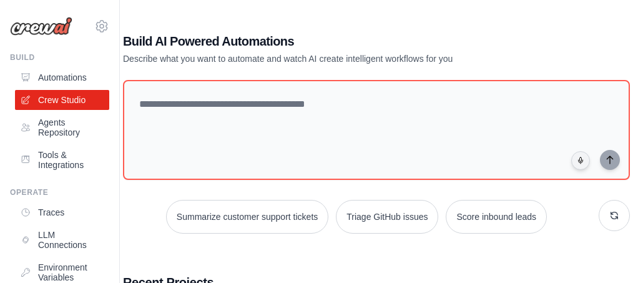  Describe the element at coordinates (387, 217) in the screenshot. I see `button: Triage GitHub issues` at that location.